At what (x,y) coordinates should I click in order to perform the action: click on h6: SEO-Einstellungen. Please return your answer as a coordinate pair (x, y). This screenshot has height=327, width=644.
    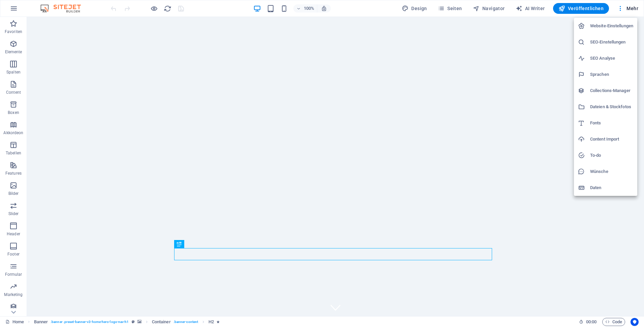
    Looking at the image, I should click on (612, 42).